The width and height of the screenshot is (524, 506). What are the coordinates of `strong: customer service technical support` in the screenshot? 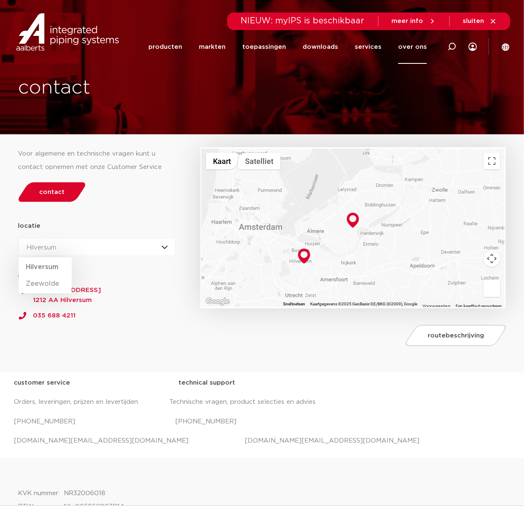 It's located at (125, 382).